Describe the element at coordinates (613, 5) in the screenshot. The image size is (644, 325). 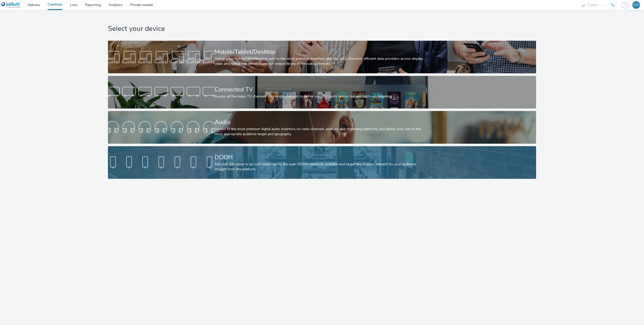
I see `div: Hawk Academy` at that location.